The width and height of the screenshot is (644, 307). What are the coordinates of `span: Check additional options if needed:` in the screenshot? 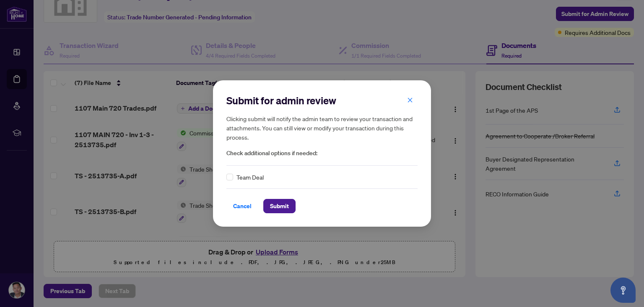 It's located at (322, 153).